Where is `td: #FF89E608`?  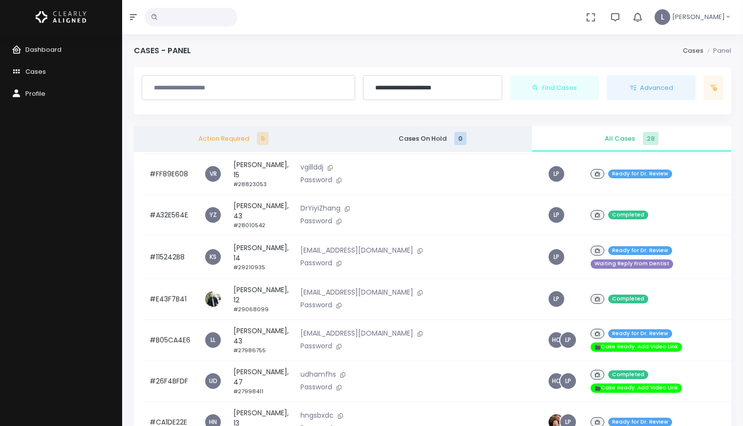
td: #FF89E608 is located at coordinates (171, 174).